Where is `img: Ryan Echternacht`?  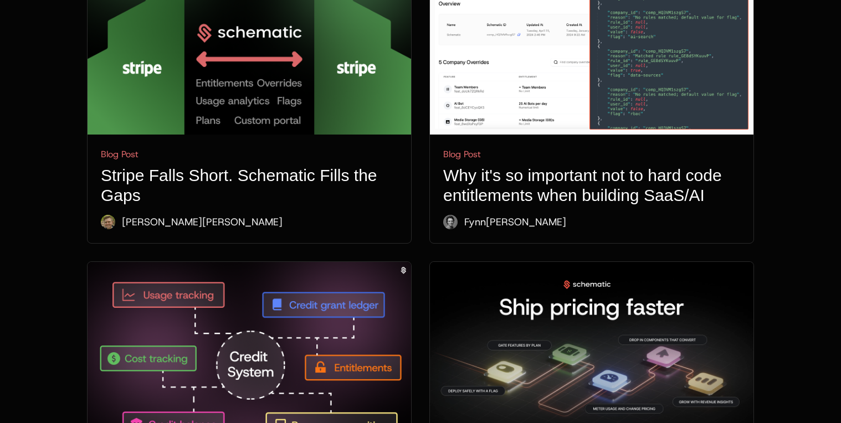 img: Ryan Echternacht is located at coordinates (108, 222).